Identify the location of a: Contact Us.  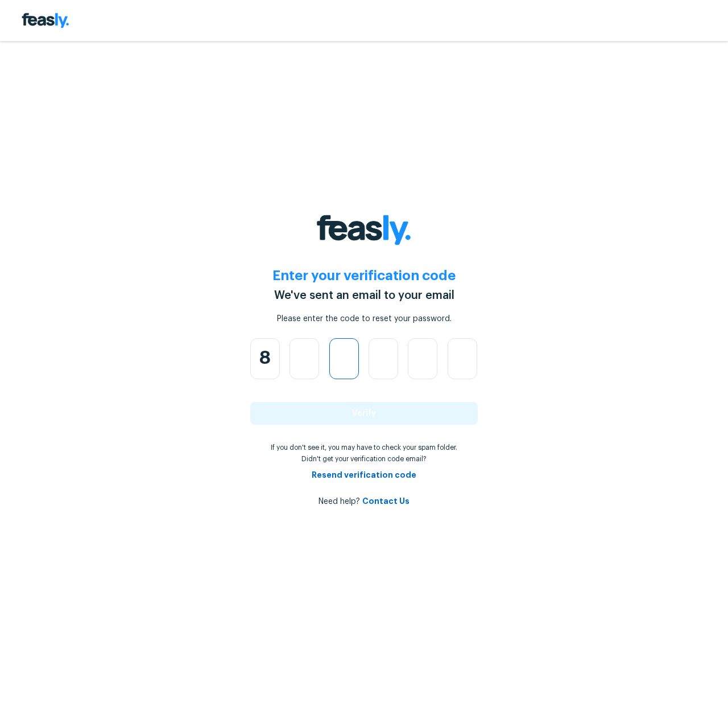
(386, 501).